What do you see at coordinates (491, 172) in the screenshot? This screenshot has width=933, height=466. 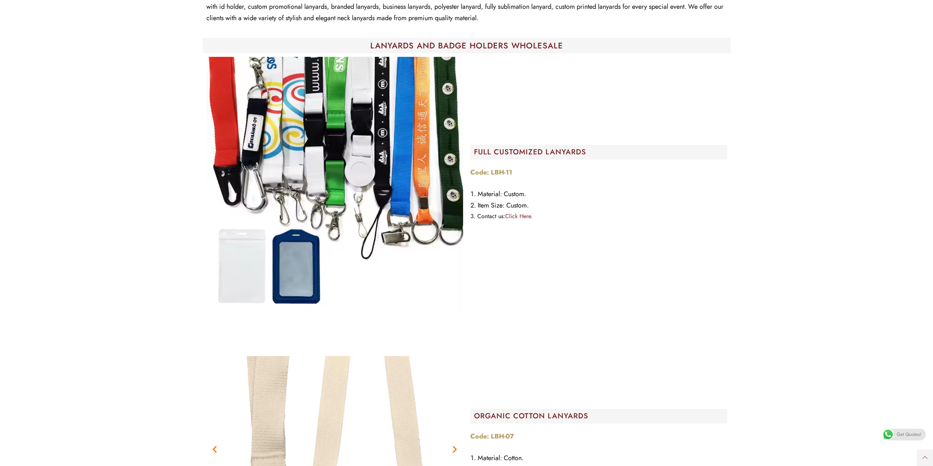 I see `strong: Code: LBH-11` at bounding box center [491, 172].